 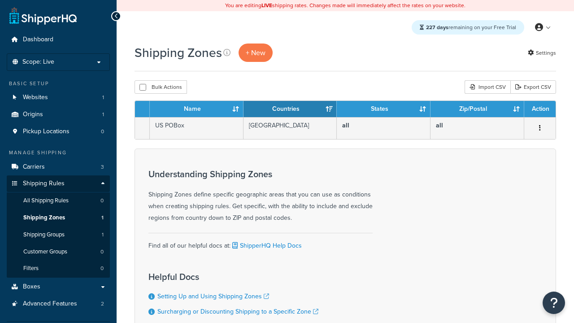 I want to click on span: + New, so click(x=256, y=53).